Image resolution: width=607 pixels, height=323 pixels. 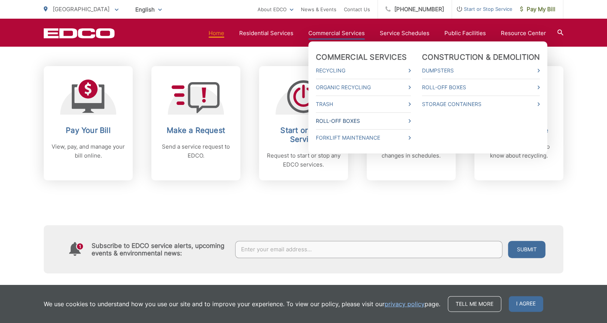 What do you see at coordinates (538, 9) in the screenshot?
I see `span: Pay My Bill` at bounding box center [538, 9].